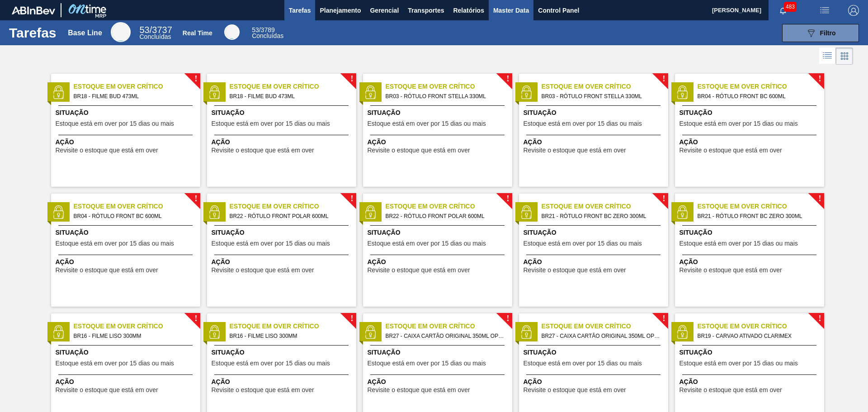 The image size is (868, 412). I want to click on span: Concluídas, so click(155, 37).